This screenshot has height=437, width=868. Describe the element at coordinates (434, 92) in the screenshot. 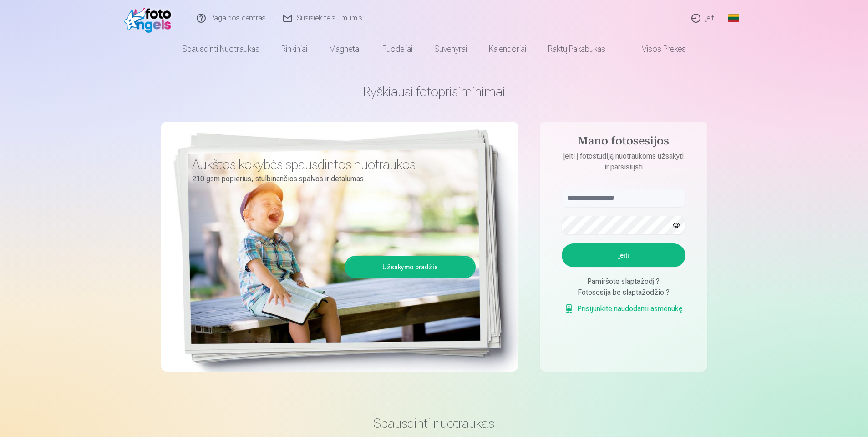

I see `h1: Ryškiausi fotoprisiminimai` at that location.